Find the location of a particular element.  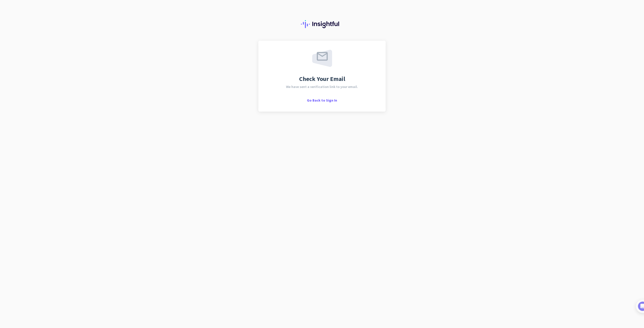

img: Insightful is located at coordinates (322, 24).